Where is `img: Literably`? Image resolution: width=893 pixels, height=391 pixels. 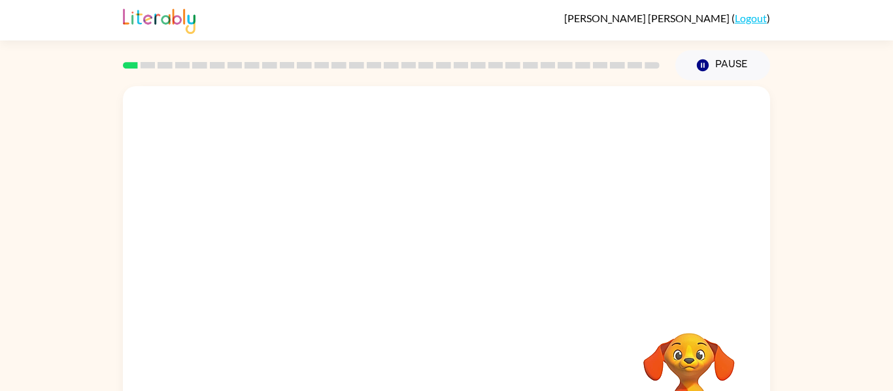
img: Literably is located at coordinates (159, 20).